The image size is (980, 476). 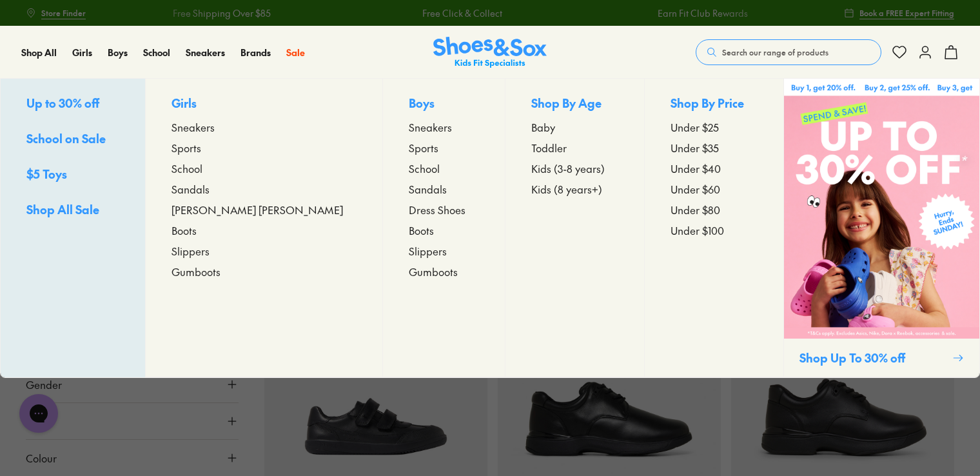 What do you see at coordinates (255, 53) in the screenshot?
I see `span: Brands` at bounding box center [255, 53].